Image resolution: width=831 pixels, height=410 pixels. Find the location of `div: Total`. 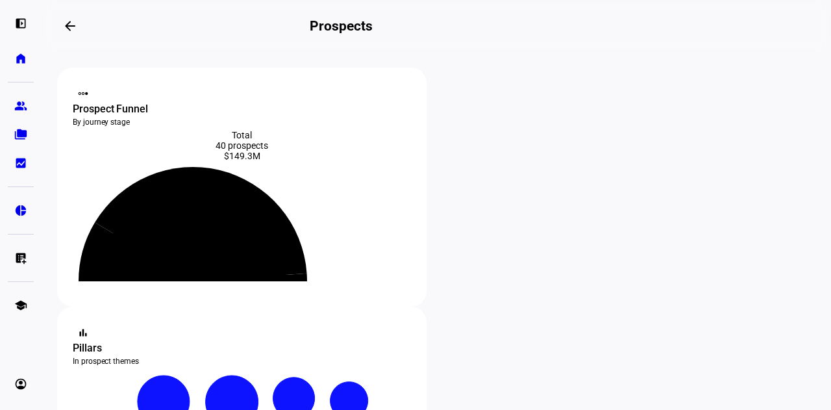

div: Total is located at coordinates (241, 135).